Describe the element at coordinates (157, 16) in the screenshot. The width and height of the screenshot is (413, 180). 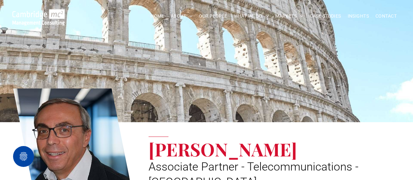
I see `a: HOME` at that location.